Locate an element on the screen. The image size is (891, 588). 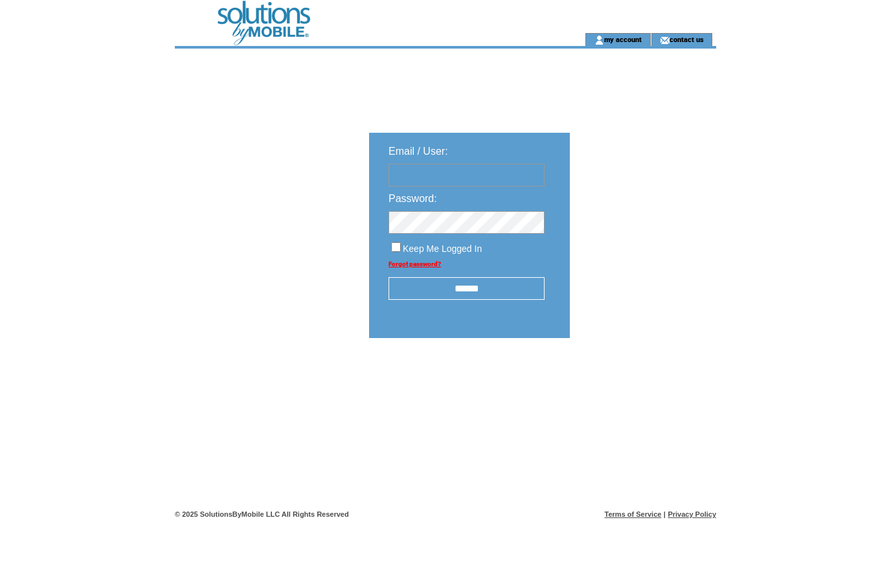
span: Keep Me Logged In is located at coordinates (442, 249).